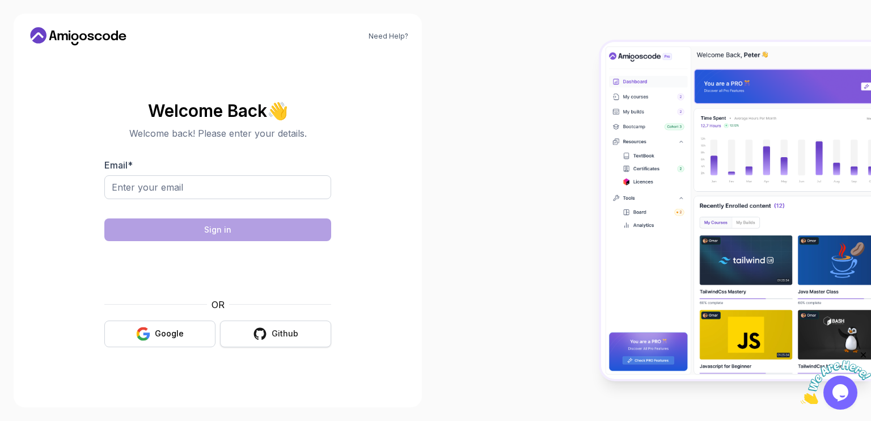  What do you see at coordinates (218, 304) in the screenshot?
I see `p: OR` at bounding box center [218, 304].